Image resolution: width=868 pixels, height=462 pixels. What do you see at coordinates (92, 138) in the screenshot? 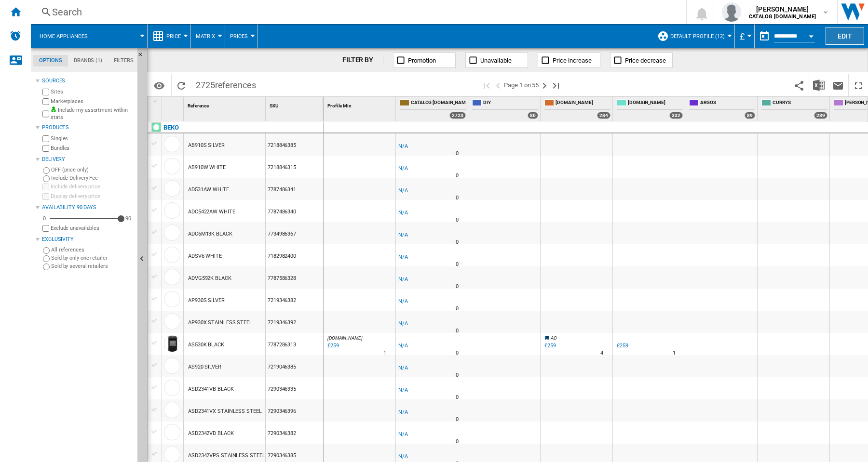
I see `label: Singles` at bounding box center [92, 138].